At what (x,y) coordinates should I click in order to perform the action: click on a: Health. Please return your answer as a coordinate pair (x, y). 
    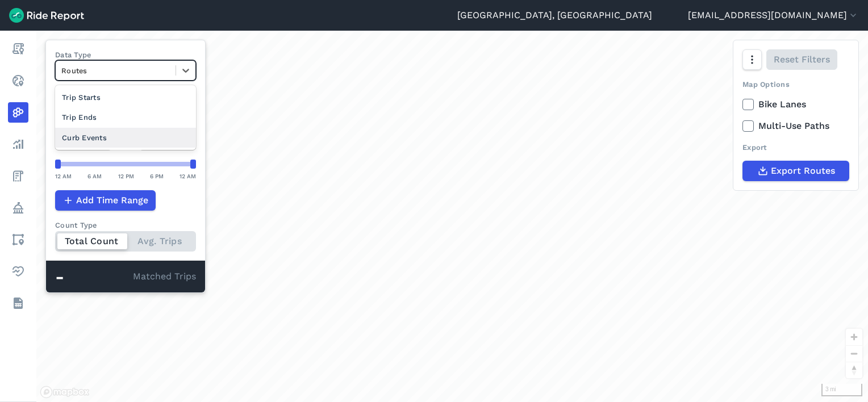
    Looking at the image, I should click on (18, 271).